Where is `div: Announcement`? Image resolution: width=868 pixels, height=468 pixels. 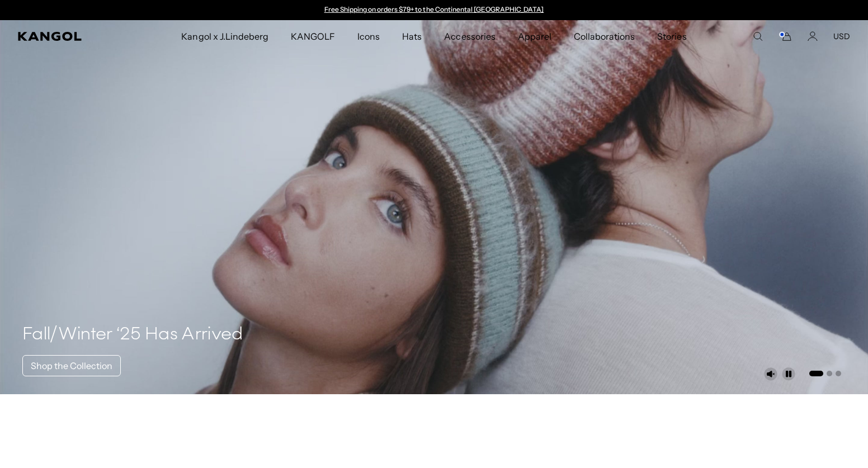
div: Announcement is located at coordinates (434, 10).